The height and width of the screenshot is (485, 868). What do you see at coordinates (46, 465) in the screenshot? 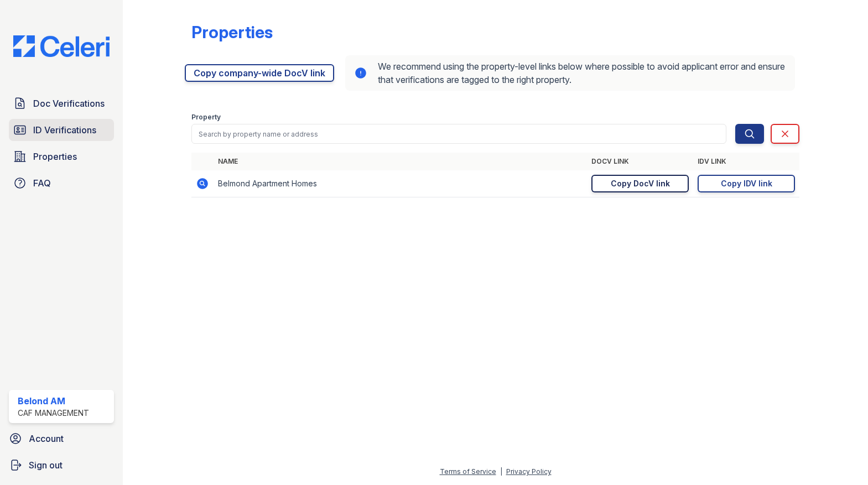
I see `span: Sign out` at bounding box center [46, 465].